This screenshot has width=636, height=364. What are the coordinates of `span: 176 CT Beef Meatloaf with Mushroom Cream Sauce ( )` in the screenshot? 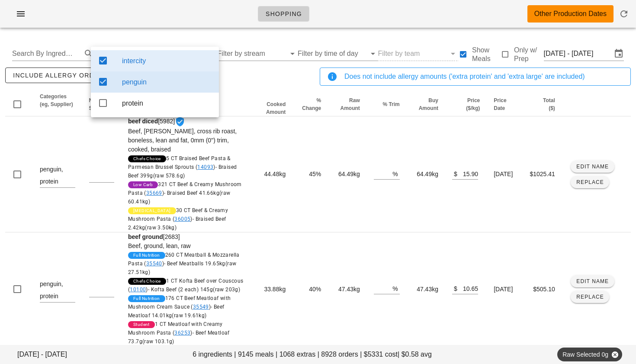 It's located at (180, 307).